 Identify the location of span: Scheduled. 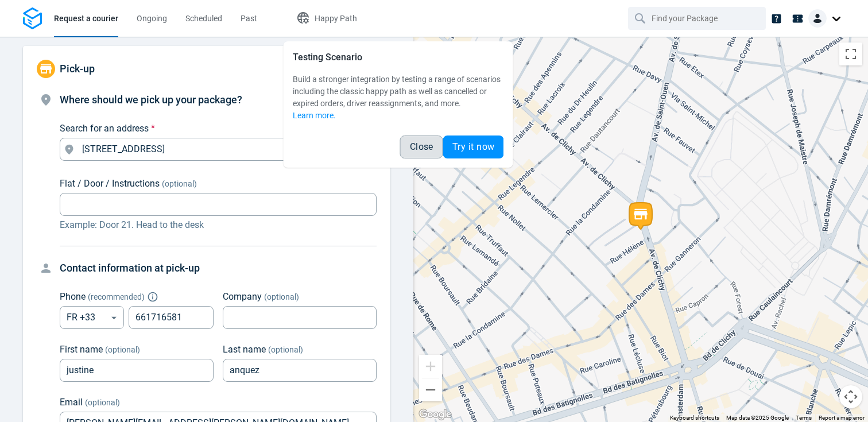
(204, 18).